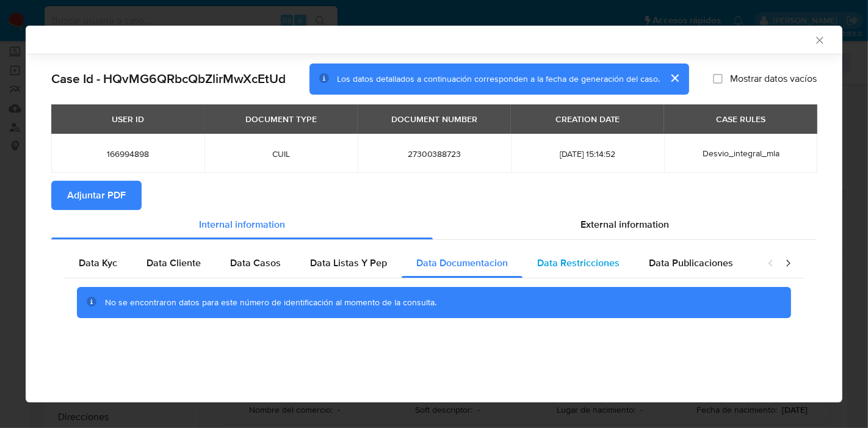  Describe the element at coordinates (578, 262) in the screenshot. I see `span: Data Restricciones` at that location.